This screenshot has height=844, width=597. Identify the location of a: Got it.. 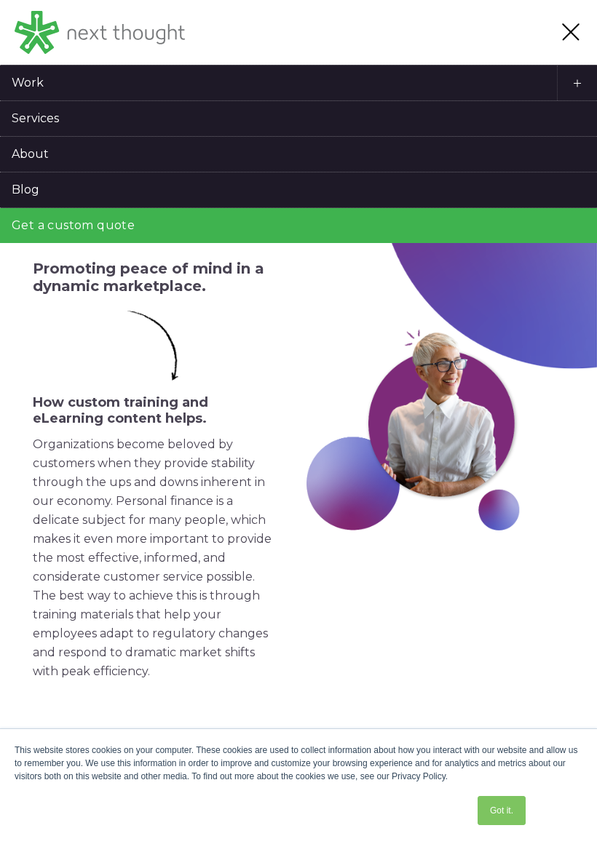
(501, 811).